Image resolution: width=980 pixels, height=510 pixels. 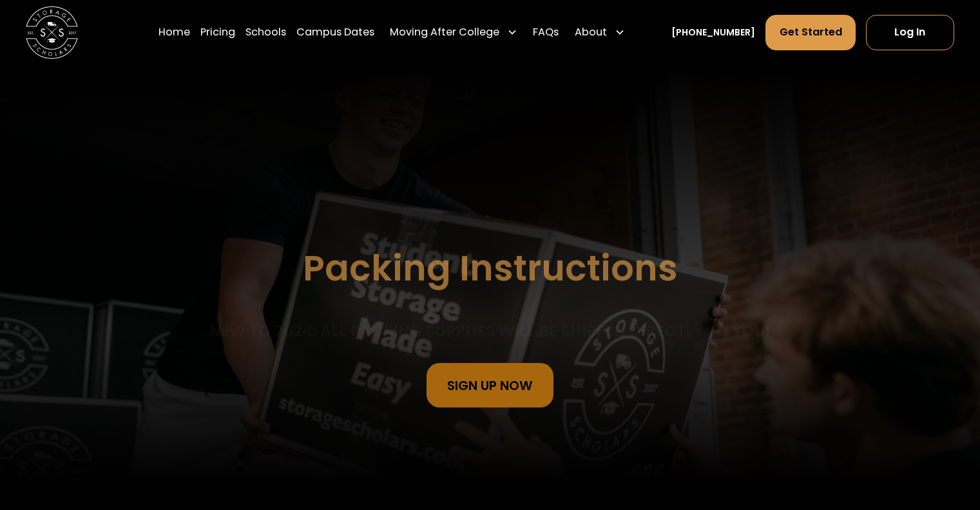 What do you see at coordinates (266, 32) in the screenshot?
I see `a: Schools` at bounding box center [266, 32].